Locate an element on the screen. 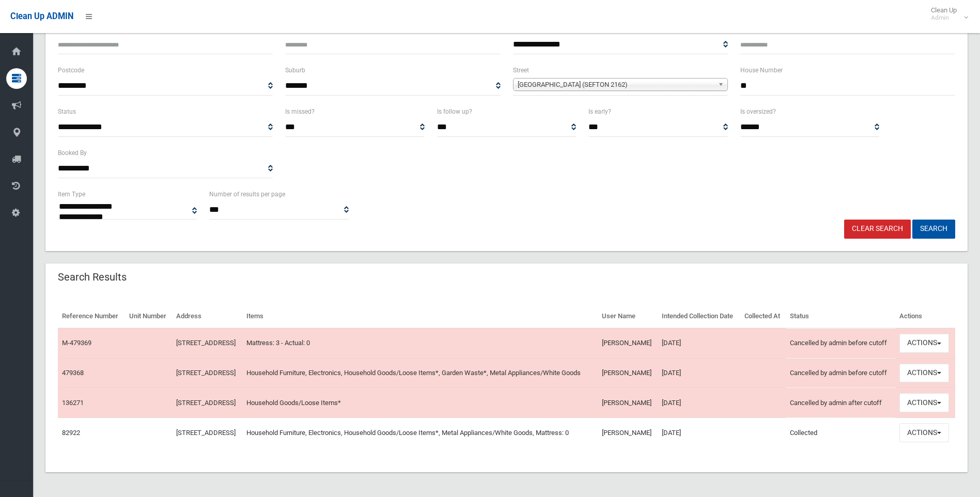 Image resolution: width=980 pixels, height=497 pixels. th: Unit Number is located at coordinates (148, 316).